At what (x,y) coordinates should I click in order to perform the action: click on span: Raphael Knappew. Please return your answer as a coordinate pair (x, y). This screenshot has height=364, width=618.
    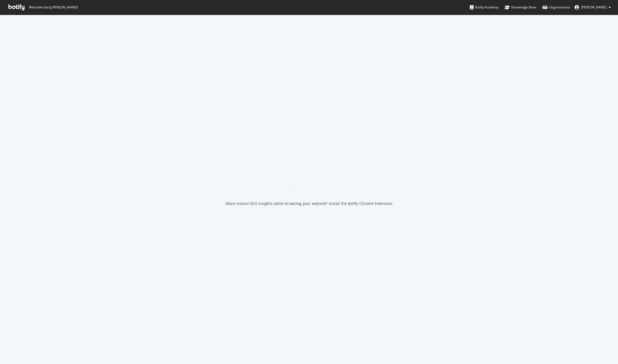
    Looking at the image, I should click on (594, 7).